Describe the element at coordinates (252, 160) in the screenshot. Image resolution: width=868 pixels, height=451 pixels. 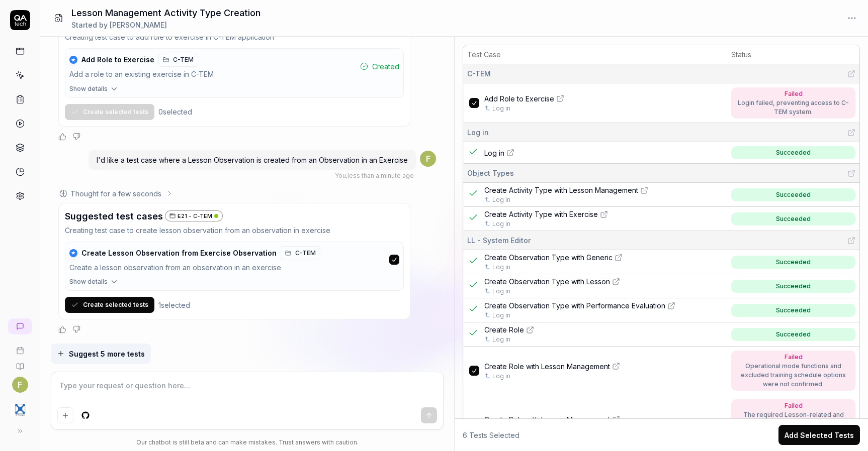
I see `span: I'd like a test case where a Lesson Observation is created from an Observation in an Exercise` at that location.